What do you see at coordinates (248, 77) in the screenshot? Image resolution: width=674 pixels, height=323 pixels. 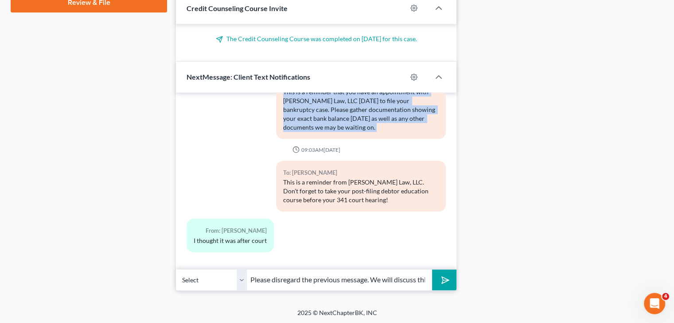 I see `span: NextMessage: Client Text Notifications` at bounding box center [248, 77].